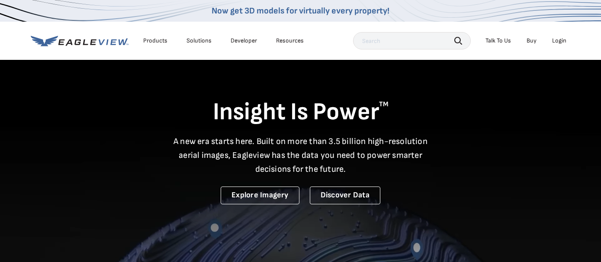  What do you see at coordinates (199, 41) in the screenshot?
I see `div: Solutions` at bounding box center [199, 41].